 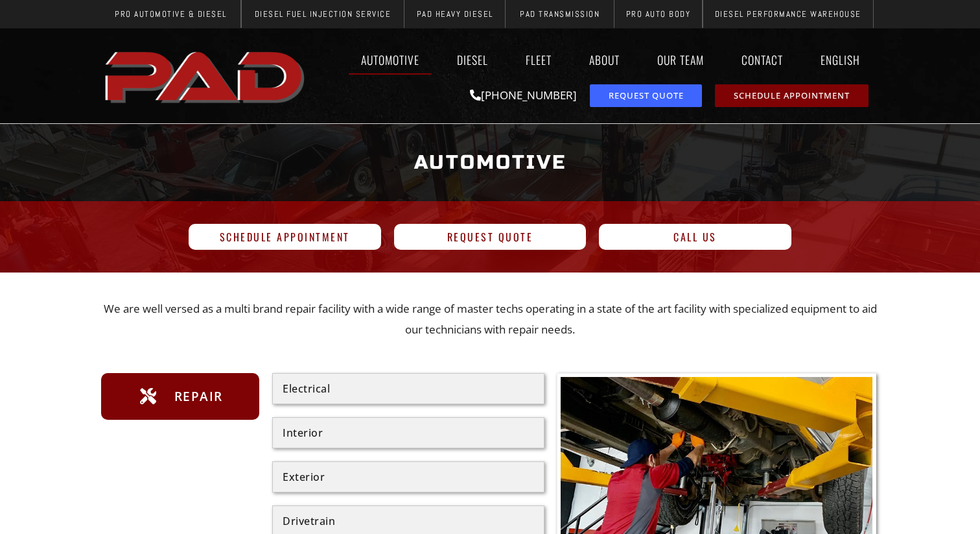 What do you see at coordinates (680, 60) in the screenshot?
I see `a: Our Team` at bounding box center [680, 60].